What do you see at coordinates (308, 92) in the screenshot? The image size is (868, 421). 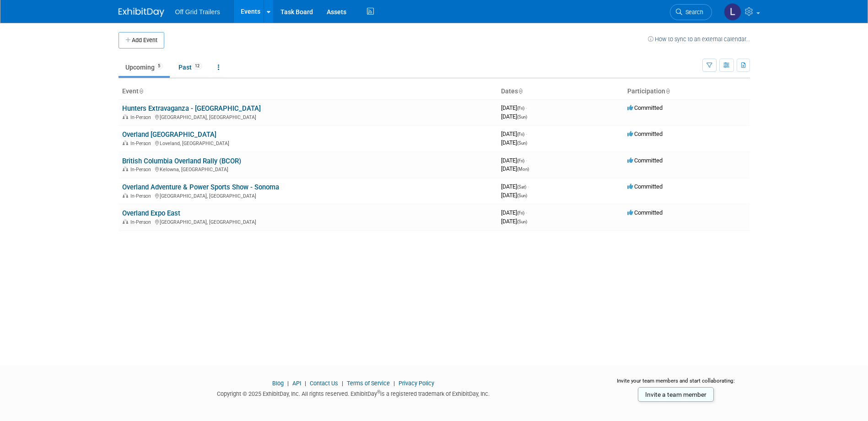 I see `th: Event` at bounding box center [308, 92].